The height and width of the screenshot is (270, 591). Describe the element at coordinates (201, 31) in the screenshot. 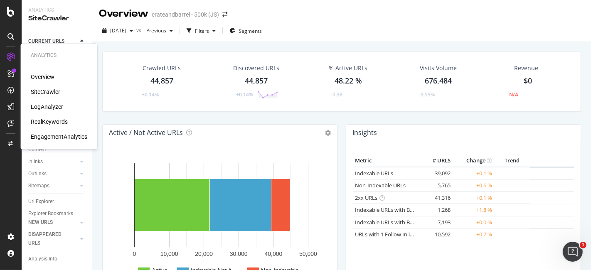

I see `button: Filters` at that location.